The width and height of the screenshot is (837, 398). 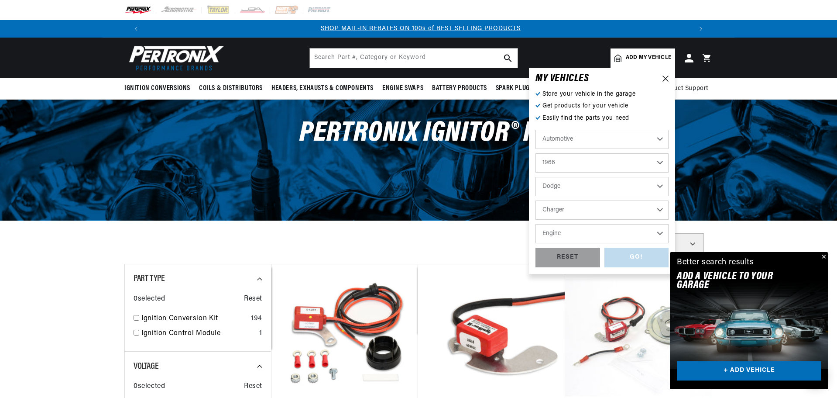 What do you see at coordinates (421, 29) in the screenshot?
I see `div: Announcement` at bounding box center [421, 29].